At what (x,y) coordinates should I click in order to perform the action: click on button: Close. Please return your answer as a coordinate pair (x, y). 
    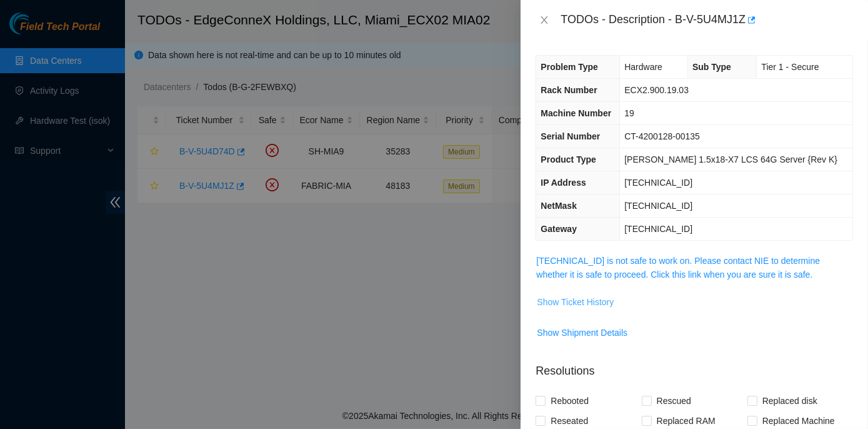
    Looking at the image, I should click on (545, 20).